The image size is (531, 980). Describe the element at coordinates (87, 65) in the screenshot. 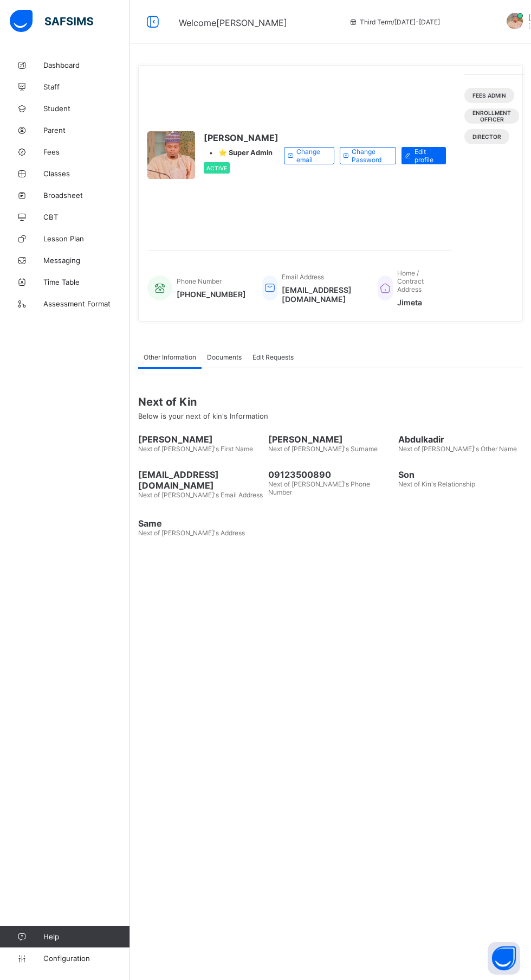

I see `span: Dashboard` at that location.